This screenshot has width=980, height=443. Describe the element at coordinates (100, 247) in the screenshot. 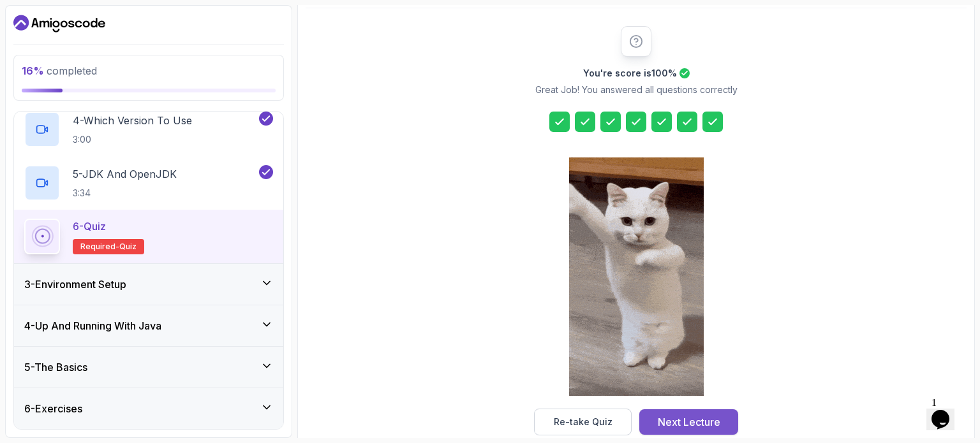

I see `span: Required-` at that location.